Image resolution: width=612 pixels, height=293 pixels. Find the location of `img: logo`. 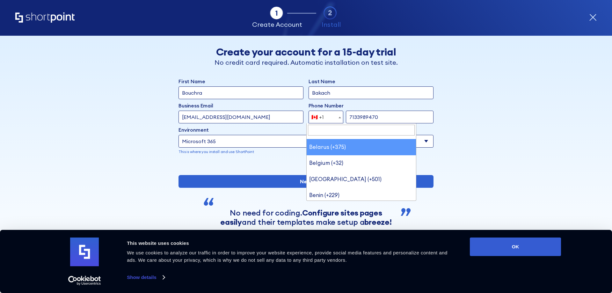

img: logo is located at coordinates (85, 252).